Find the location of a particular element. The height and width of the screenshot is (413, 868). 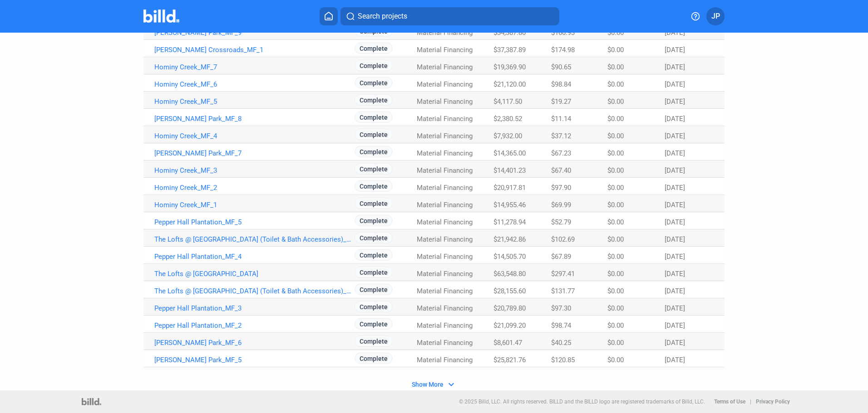

a: Pepper Hall Plantation_MF_3 is located at coordinates (254, 308).